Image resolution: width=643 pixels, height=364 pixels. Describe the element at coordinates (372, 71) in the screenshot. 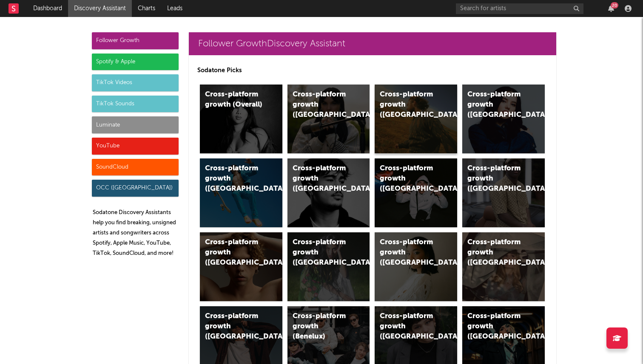

I see `p: Sodatone Picks` at that location.